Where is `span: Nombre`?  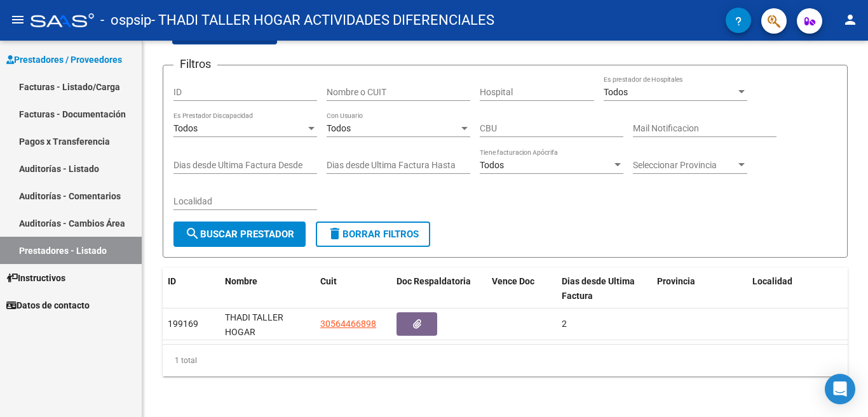 span: Nombre is located at coordinates (241, 281).